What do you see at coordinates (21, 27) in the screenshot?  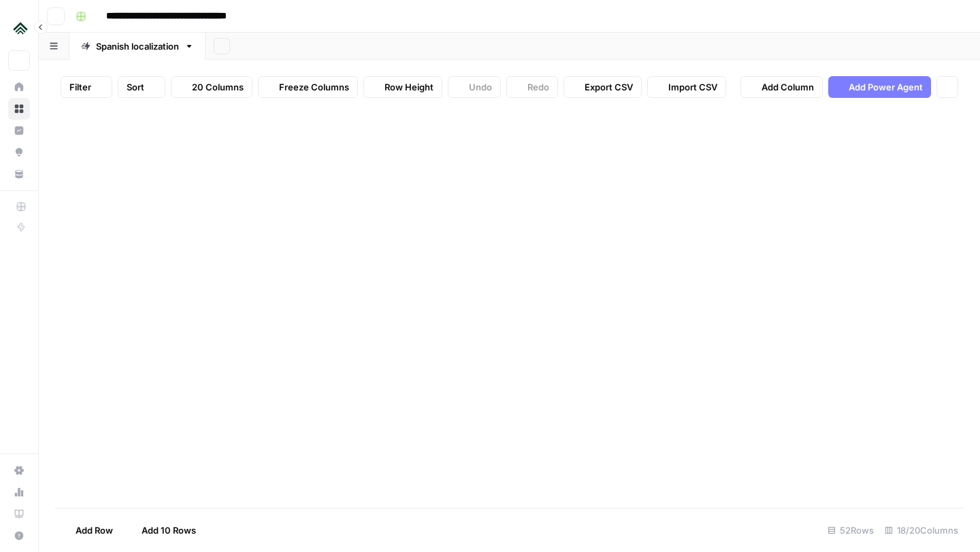 I see `img: Uplisting Logo` at bounding box center [21, 27].